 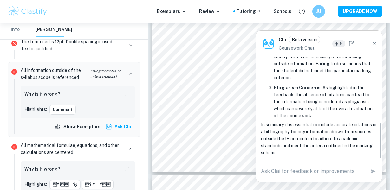 I want to click on p: : The requirement clearly states the necessity of referencing outside information. Failing to do ..., so click(x=325, y=64).